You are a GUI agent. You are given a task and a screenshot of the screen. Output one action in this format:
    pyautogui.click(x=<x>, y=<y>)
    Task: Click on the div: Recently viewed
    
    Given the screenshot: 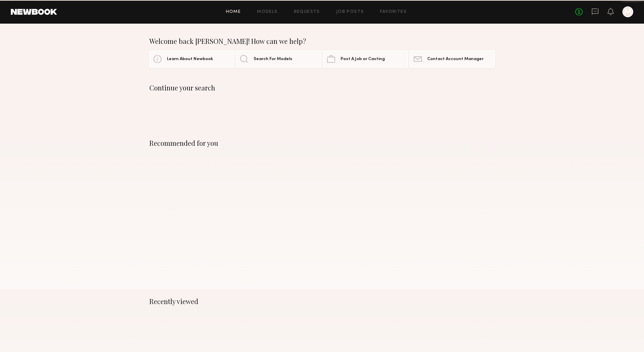 What is the action you would take?
    pyautogui.click(x=322, y=301)
    